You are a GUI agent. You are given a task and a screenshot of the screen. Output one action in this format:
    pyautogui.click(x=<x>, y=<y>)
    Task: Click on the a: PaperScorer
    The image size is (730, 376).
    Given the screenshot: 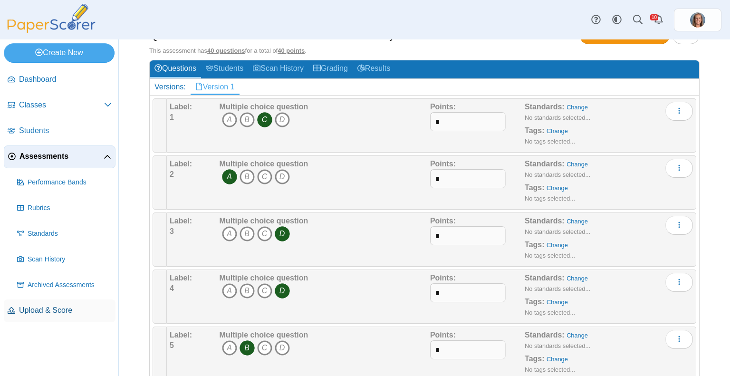 What is the action you would take?
    pyautogui.click(x=51, y=30)
    